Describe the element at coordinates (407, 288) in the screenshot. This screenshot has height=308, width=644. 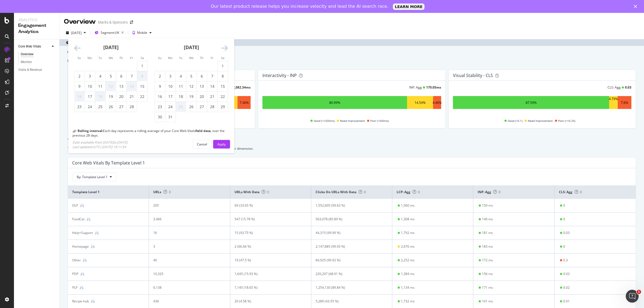
I see `div: 1,134 ms` at that location.